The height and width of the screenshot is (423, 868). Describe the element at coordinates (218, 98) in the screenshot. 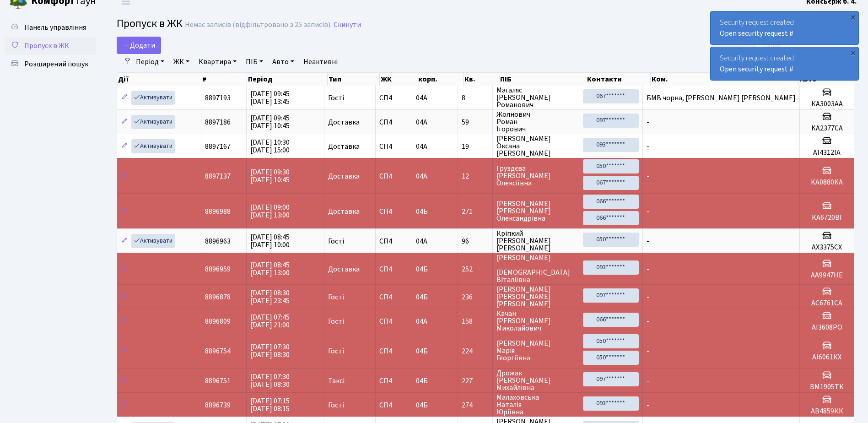

I see `span: 8897193` at that location.